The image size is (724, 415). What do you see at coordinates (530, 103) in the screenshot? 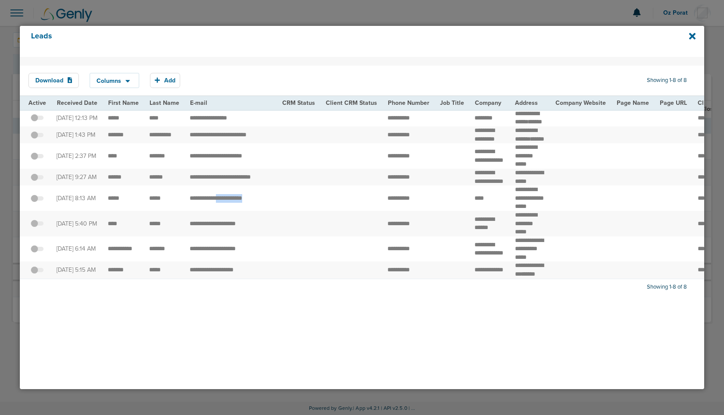
I see `th: Address` at bounding box center [530, 103].